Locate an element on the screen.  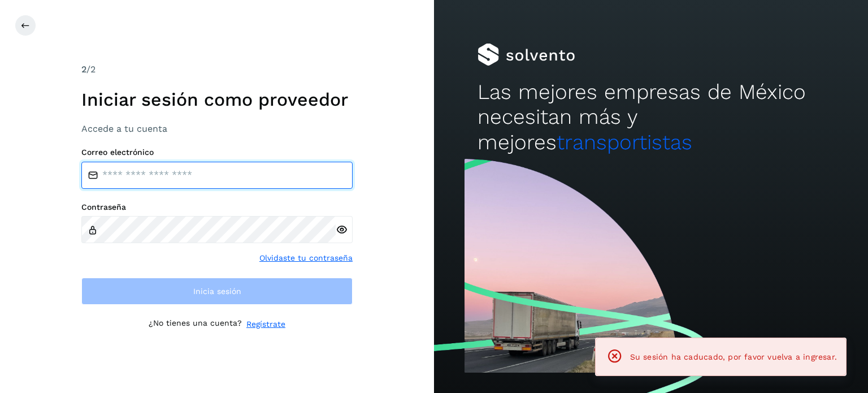
p: ¿No tienes una cuenta? is located at coordinates (195, 324).